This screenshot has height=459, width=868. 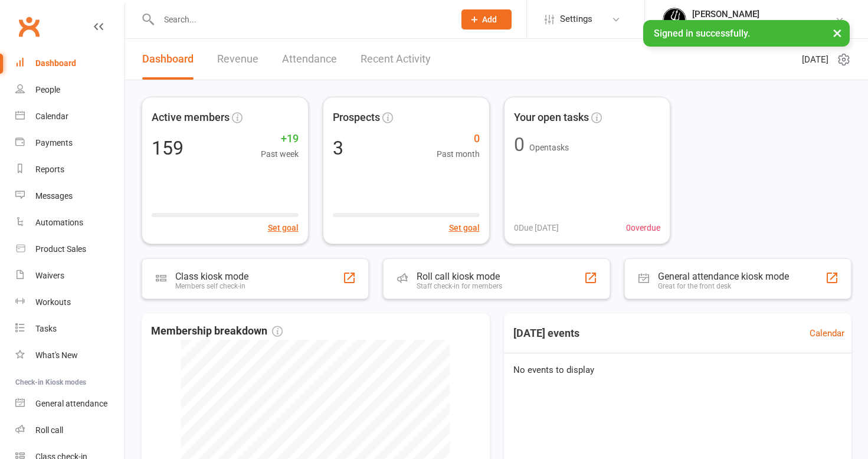 I want to click on div: 0, so click(x=519, y=145).